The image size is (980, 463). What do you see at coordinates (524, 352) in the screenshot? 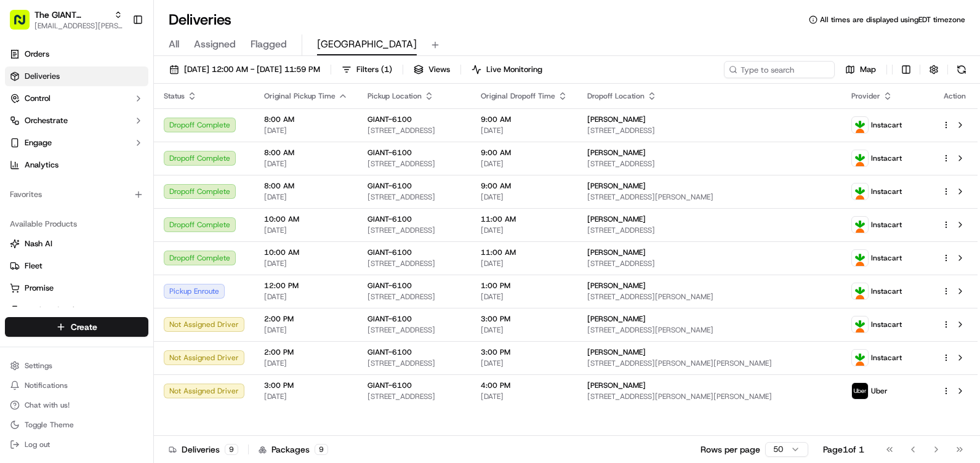
I see `span: 3:00 PM` at bounding box center [524, 352].